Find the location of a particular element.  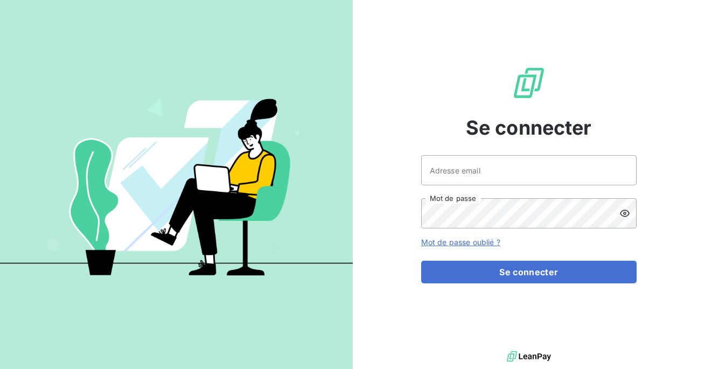

span: Se connecter is located at coordinates (529, 128).